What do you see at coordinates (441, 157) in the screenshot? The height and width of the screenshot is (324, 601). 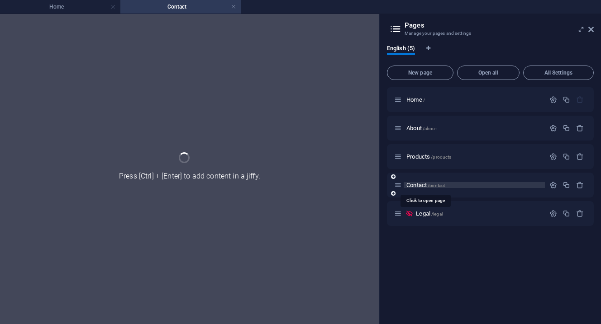 I see `span: /products` at bounding box center [441, 157].